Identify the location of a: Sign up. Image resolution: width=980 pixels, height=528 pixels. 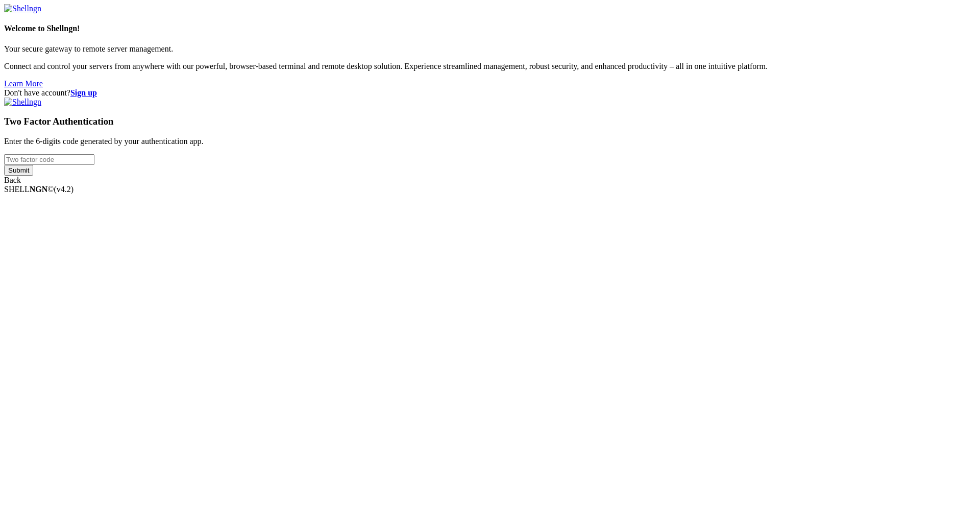
(84, 93).